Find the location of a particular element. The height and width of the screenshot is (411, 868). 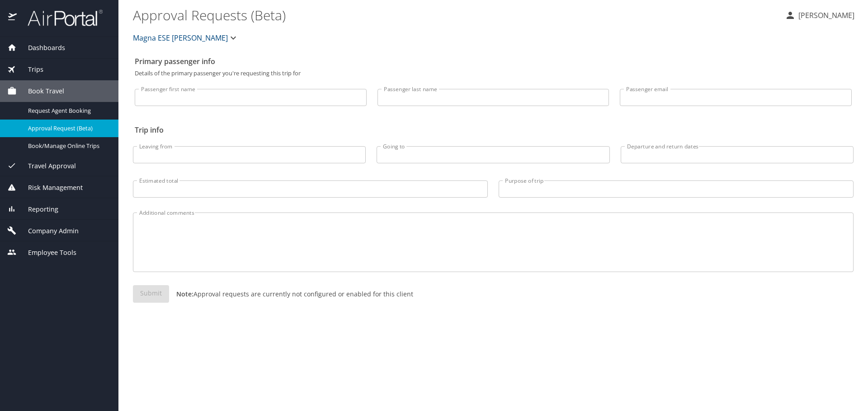

h2: Trip info is located at coordinates (494, 130).